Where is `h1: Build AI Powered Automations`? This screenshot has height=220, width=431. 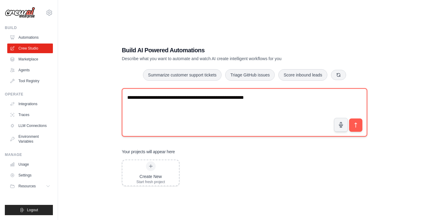 h1: Build AI Powered Automations is located at coordinates (223, 50).